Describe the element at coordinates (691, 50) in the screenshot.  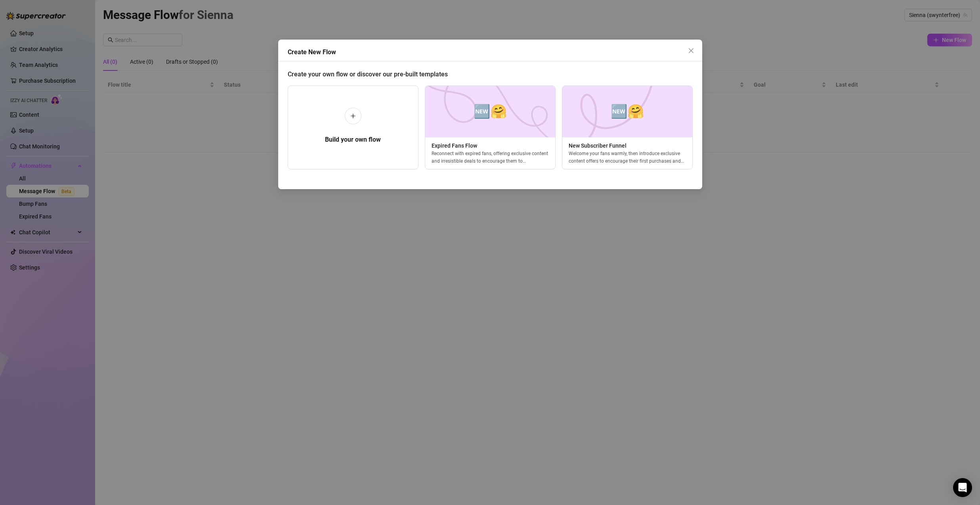
I see `span: close` at that location.